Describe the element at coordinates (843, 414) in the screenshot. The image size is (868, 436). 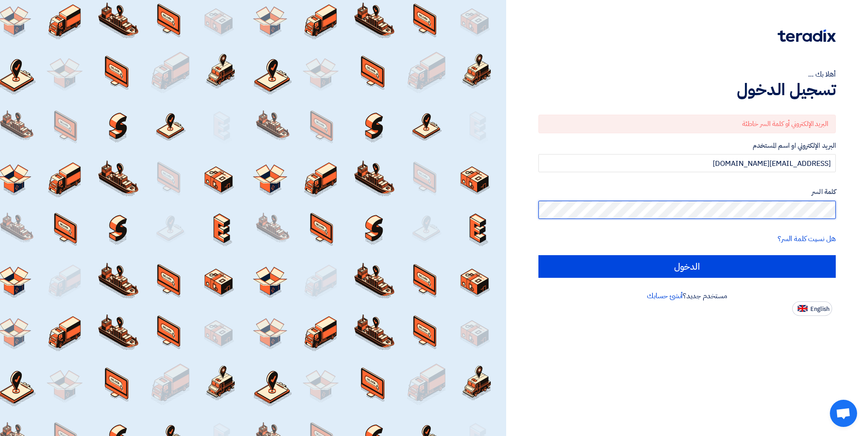
I see `div: Open chat` at that location.